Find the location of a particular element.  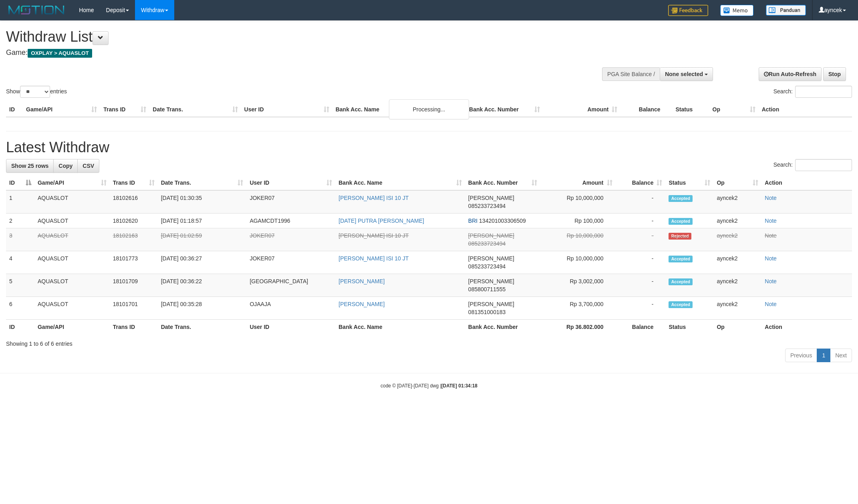

a: Show 25 rows is located at coordinates (30, 166).